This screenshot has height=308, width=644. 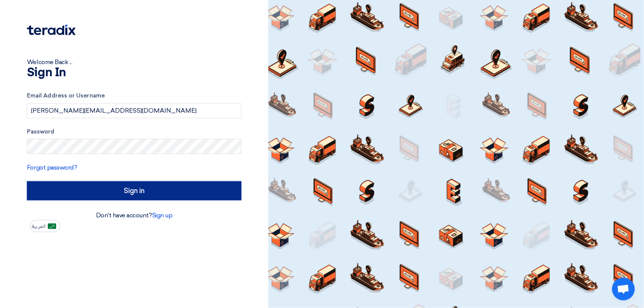 What do you see at coordinates (134, 191) in the screenshot?
I see `input: Sign in` at bounding box center [134, 191].